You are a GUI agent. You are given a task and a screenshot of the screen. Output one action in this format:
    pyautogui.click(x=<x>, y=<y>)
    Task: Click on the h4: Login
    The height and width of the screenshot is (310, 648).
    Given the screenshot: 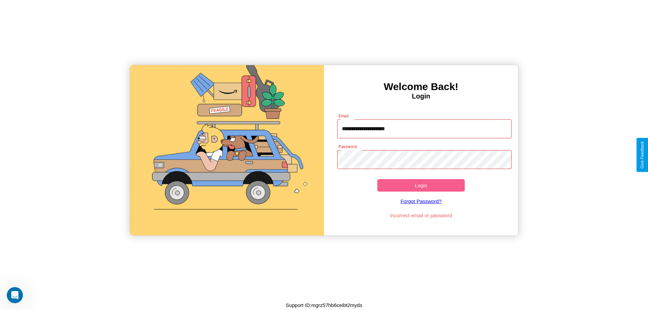 What is the action you would take?
    pyautogui.click(x=421, y=96)
    